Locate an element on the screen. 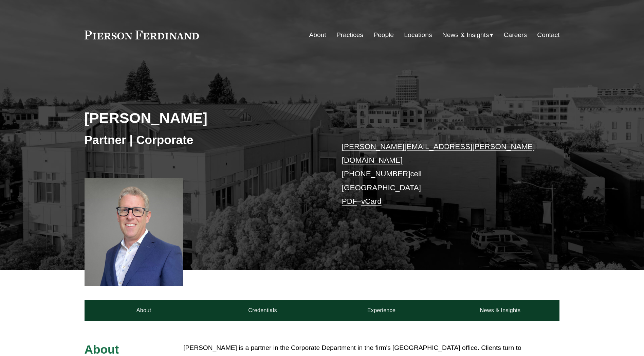  a: vCard is located at coordinates (372, 201).